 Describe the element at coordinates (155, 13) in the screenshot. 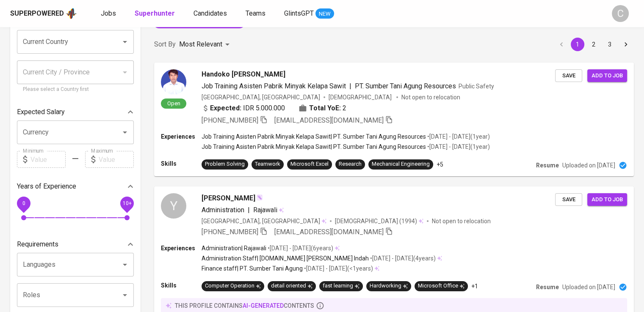

I see `b: Superhunter` at that location.